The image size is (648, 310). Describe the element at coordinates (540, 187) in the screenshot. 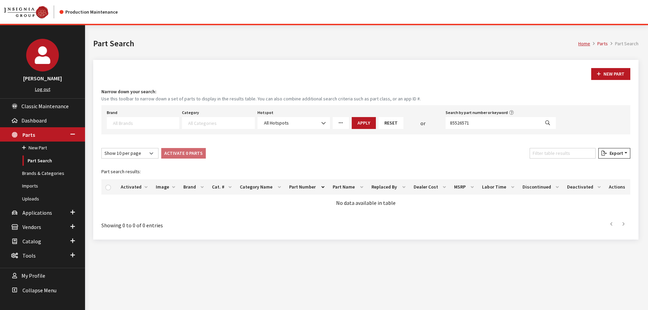

I see `th: Discontinued: activate to sort column ascending` at that location.